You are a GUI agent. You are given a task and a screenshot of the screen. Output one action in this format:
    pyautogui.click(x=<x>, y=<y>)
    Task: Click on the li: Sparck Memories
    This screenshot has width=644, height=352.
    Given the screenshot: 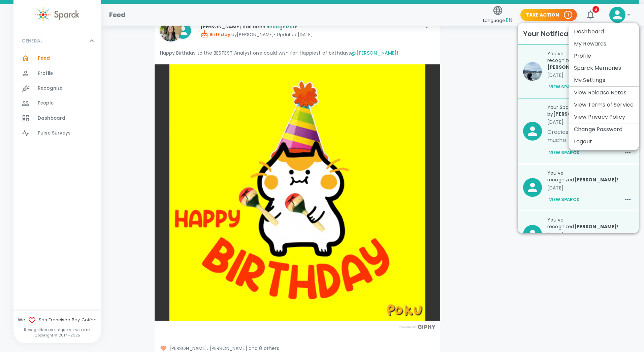 What is the action you would take?
    pyautogui.click(x=604, y=68)
    